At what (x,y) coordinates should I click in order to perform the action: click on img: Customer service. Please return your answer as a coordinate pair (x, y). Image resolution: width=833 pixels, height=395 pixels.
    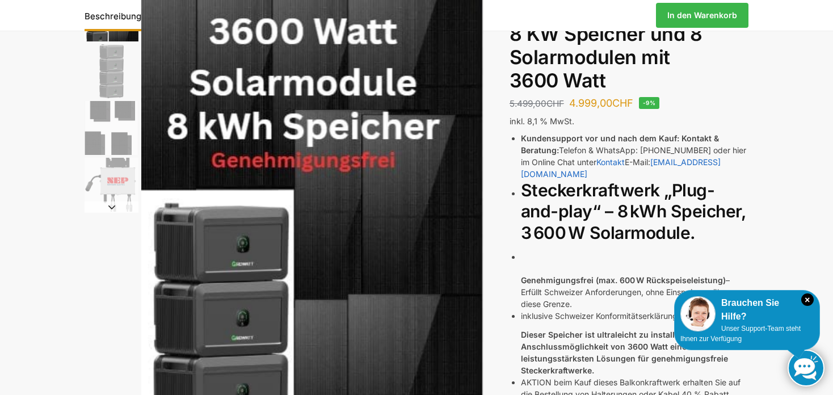
    Looking at the image, I should click on (698, 314).